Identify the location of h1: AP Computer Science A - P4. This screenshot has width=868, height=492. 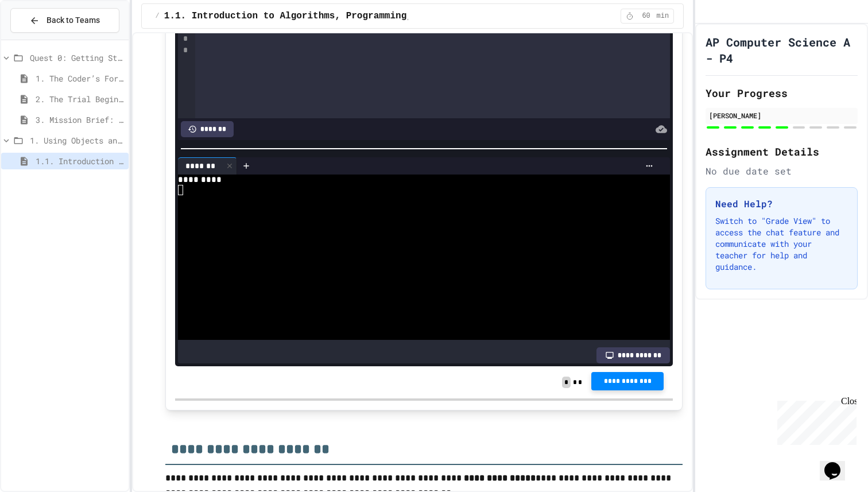
(782, 50).